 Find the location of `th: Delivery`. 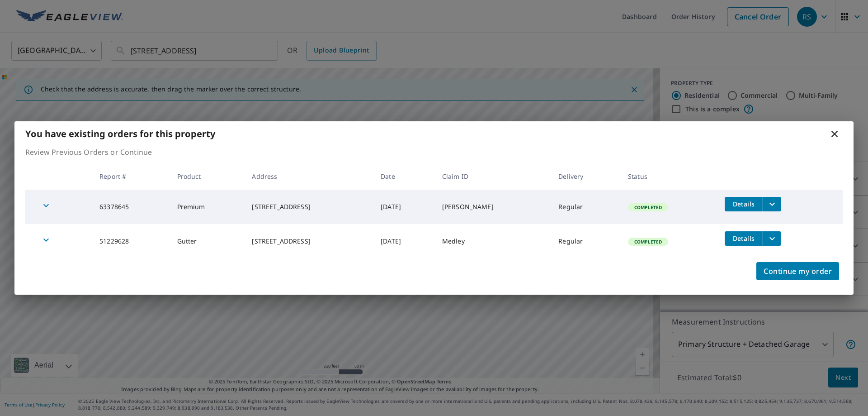

th: Delivery is located at coordinates (586, 176).